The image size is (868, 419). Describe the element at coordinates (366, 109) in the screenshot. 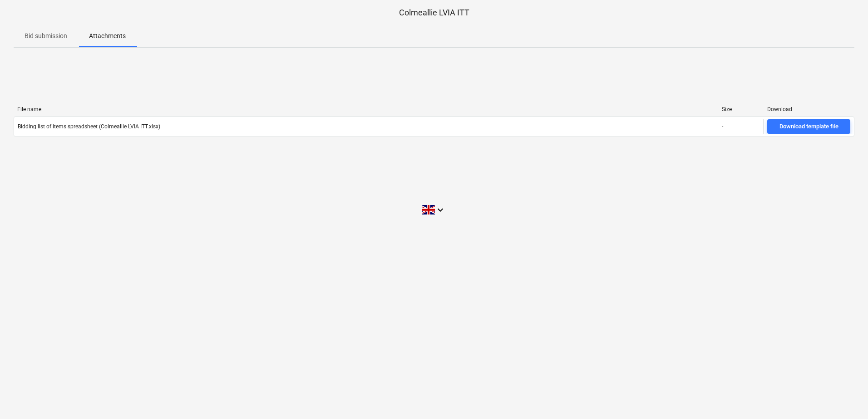

I see `div: File name` at that location.